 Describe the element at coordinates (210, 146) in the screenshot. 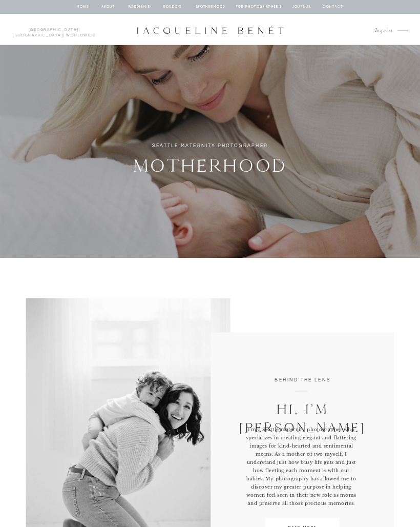

I see `h1: Seattle Maternity Photographer` at that location.